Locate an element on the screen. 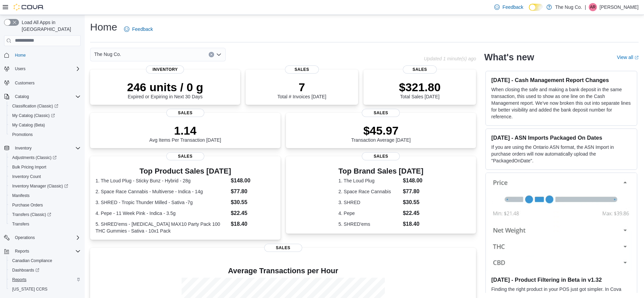 This screenshot has height=298, width=644. p: If you are using the Ontario ASN format, the ASN Import in purchase orders will now automatically... is located at coordinates (562, 154).